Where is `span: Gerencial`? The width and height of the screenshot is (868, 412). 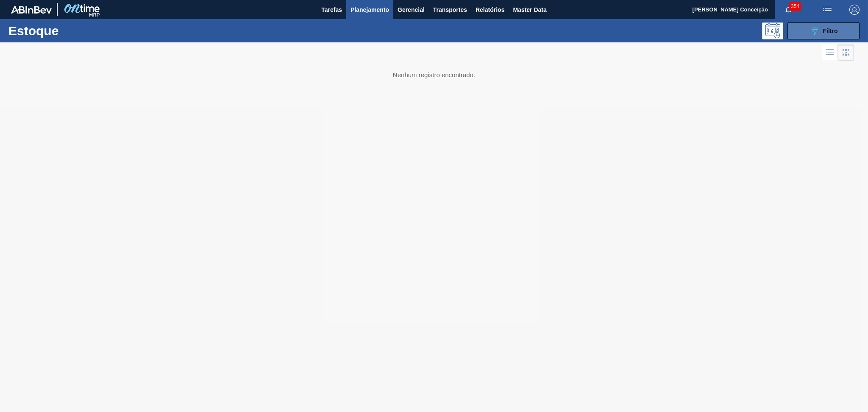 span: Gerencial is located at coordinates (411, 10).